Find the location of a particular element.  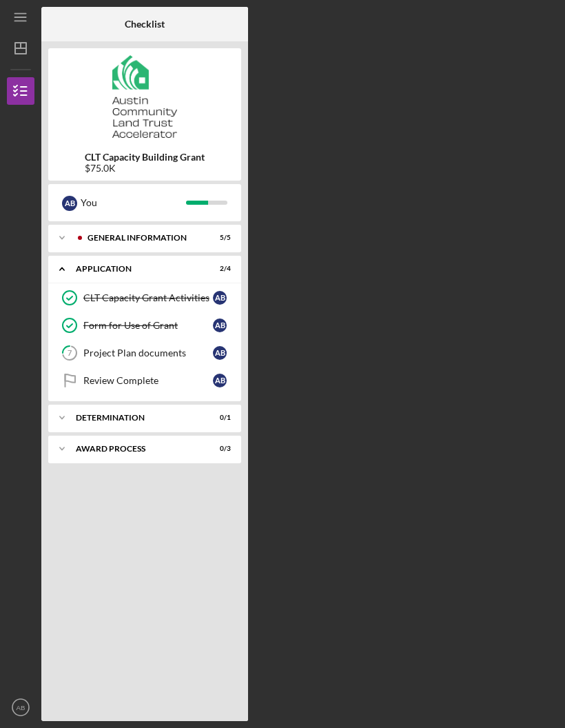

button: AB is located at coordinates (21, 707).